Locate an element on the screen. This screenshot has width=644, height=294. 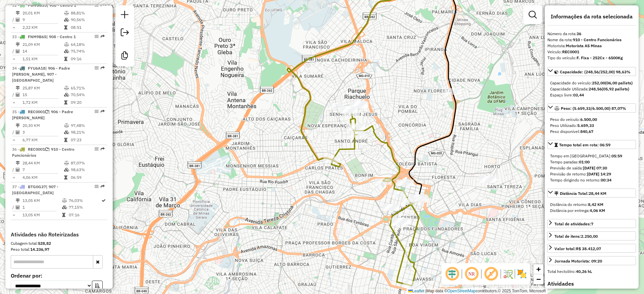
span: REC0001 is located at coordinates (36, 112).